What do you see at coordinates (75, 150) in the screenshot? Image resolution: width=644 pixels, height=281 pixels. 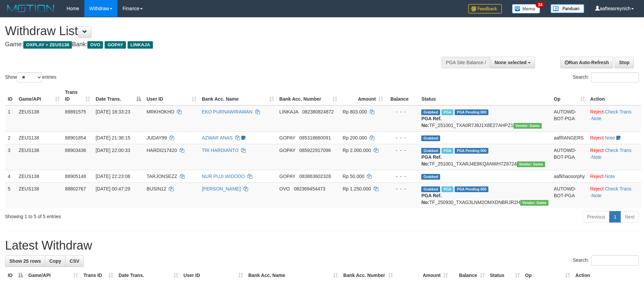 I see `span: 88903436` at bounding box center [75, 150].